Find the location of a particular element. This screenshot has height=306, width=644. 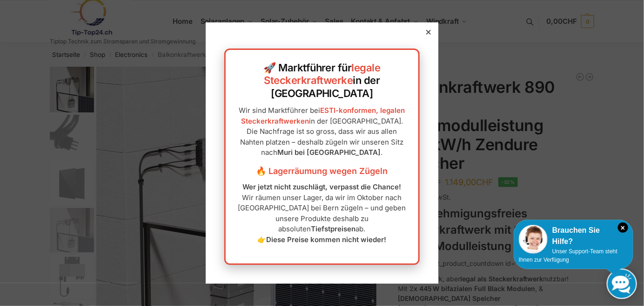

img: Customer service is located at coordinates (534, 239).